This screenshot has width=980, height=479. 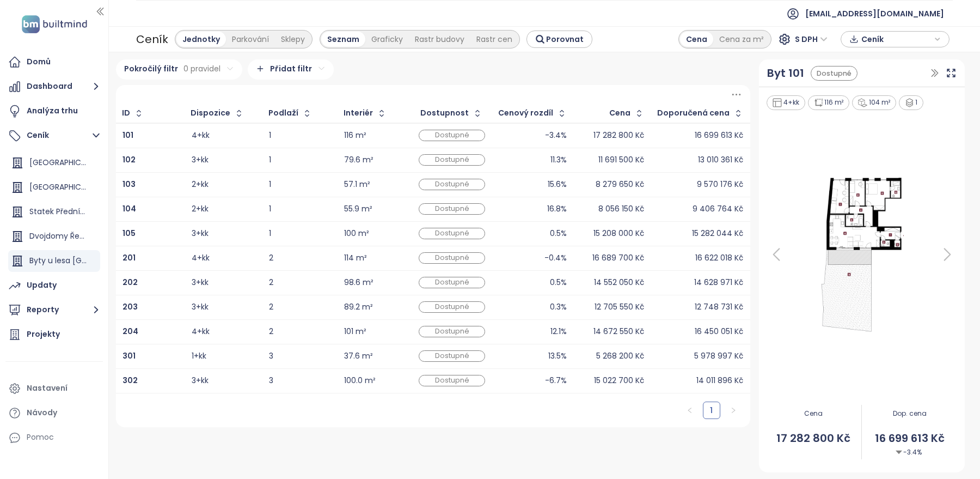 I want to click on div: Dostupnost, so click(x=445, y=112).